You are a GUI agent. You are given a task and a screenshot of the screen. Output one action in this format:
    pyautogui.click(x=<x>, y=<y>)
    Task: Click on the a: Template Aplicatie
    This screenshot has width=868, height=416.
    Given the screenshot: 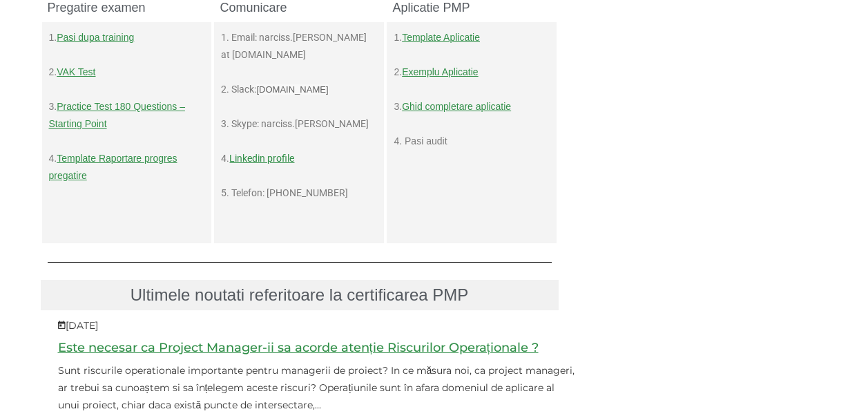 What is the action you would take?
    pyautogui.click(x=441, y=37)
    